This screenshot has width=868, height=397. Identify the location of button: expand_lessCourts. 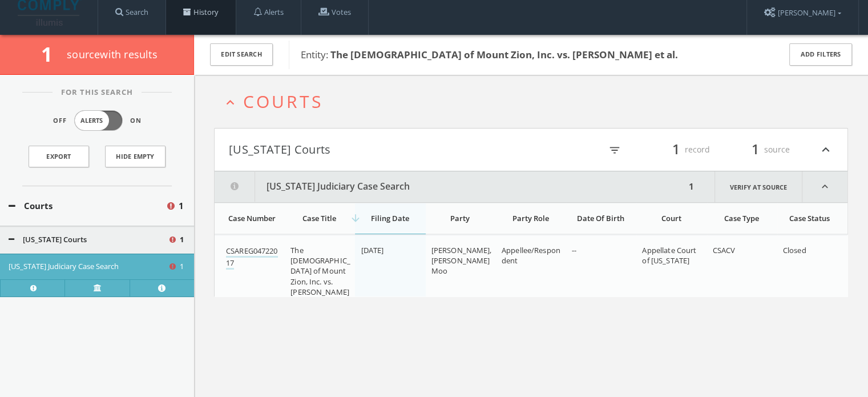
(535, 101).